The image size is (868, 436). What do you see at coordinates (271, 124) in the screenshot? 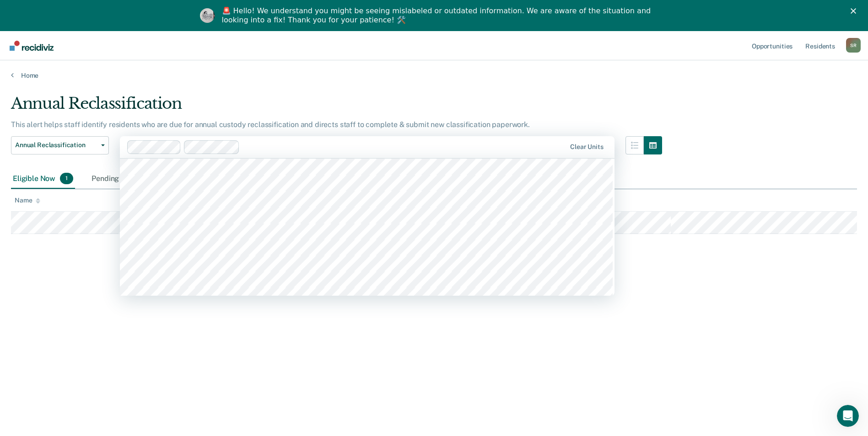
I see `p: This alert helps staff identify residents who are due for annual custody reclassification and dir...` at bounding box center [271, 124].